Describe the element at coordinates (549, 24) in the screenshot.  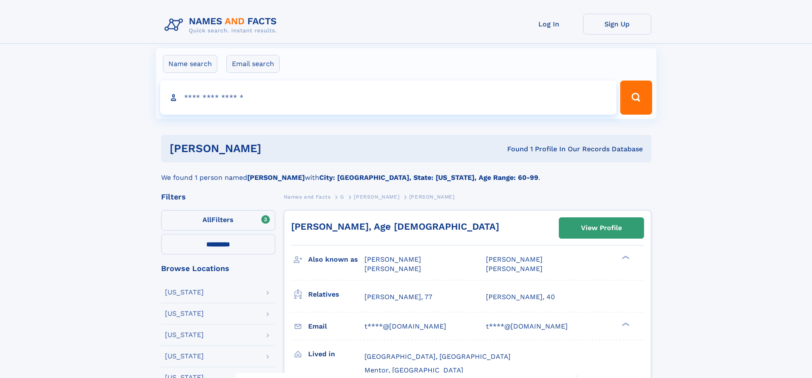
I see `a: Log In` at that location.